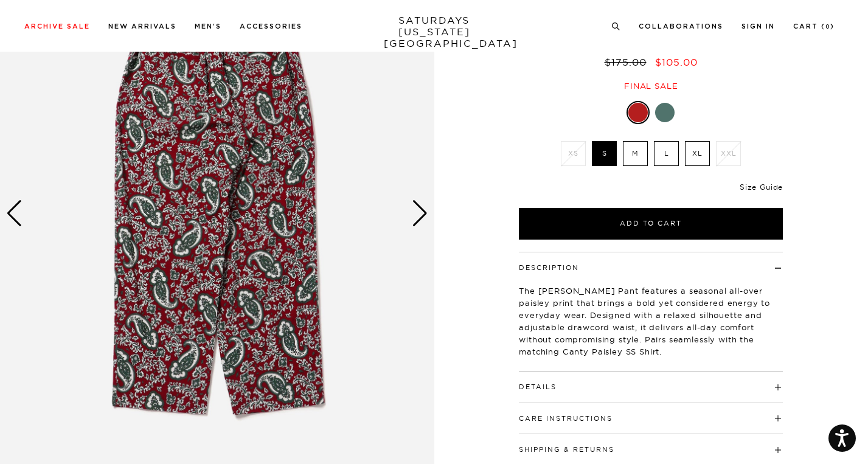  Describe the element at coordinates (828, 27) in the screenshot. I see `small: 0` at that location.